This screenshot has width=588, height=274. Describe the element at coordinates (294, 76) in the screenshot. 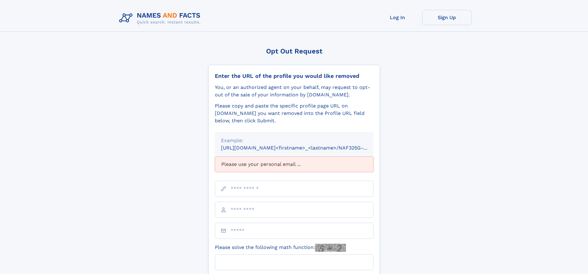

I see `div: Enter the URL of the profile you would like removed` at that location.